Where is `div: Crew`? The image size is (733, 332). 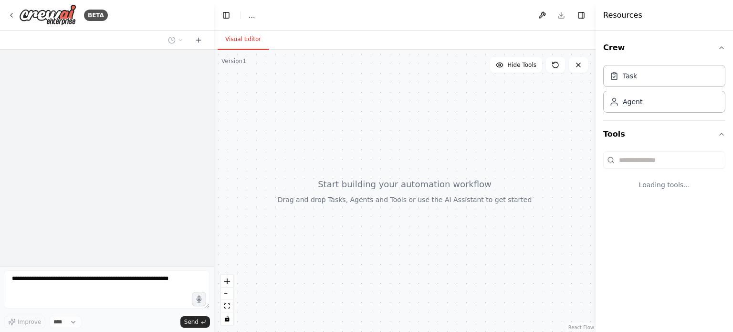
div: Crew is located at coordinates (664, 91).